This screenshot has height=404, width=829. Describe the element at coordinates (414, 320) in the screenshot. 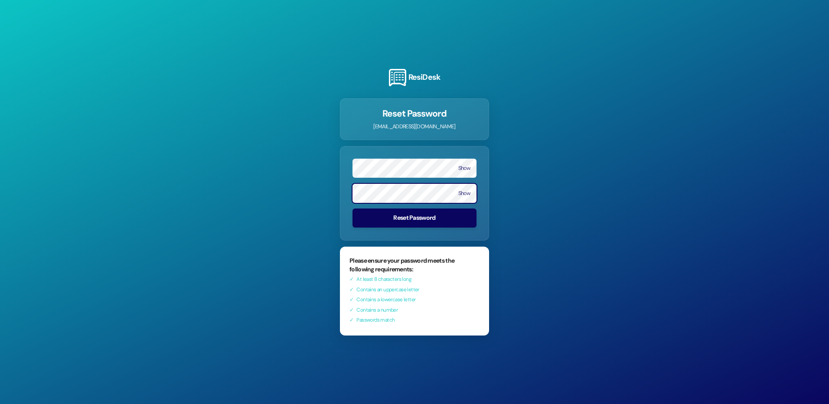

I see `div: Passwords match` at that location.